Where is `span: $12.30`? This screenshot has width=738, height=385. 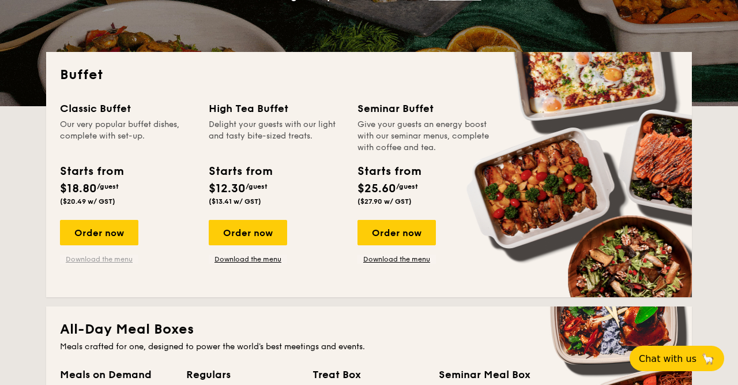 span: $12.30 is located at coordinates (227, 189).